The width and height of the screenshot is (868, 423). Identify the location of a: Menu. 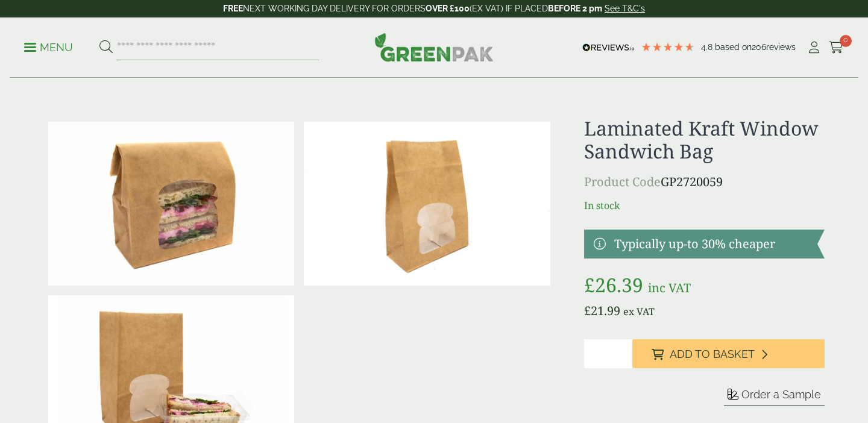
(48, 46).